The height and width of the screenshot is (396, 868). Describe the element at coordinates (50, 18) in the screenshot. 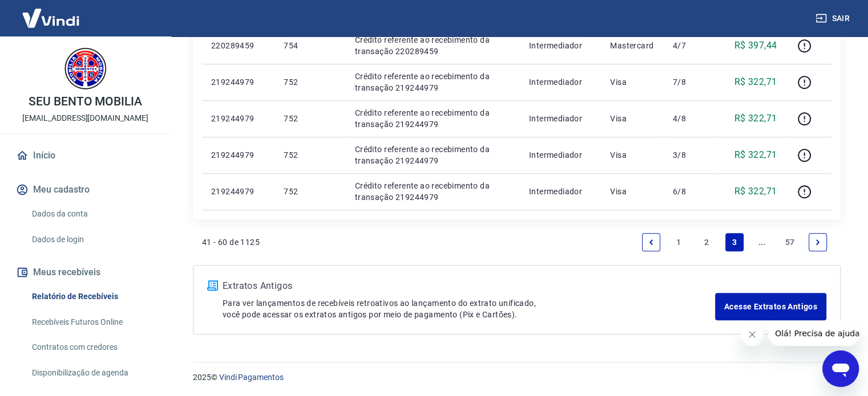

I see `img: Vindi` at that location.